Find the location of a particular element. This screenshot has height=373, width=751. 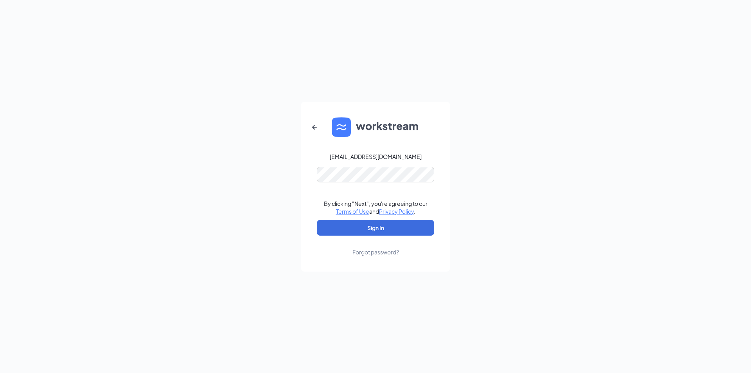

div: Forgot password? is located at coordinates (375, 252).